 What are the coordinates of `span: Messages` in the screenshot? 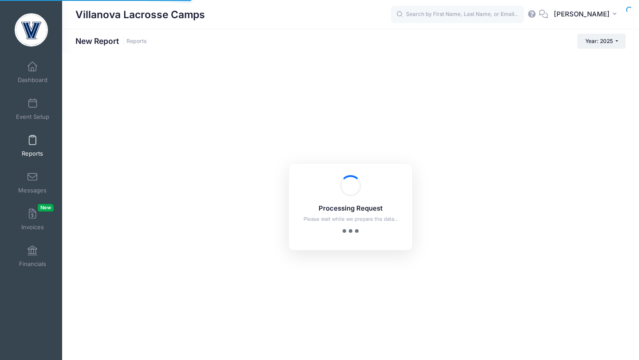 It's located at (32, 190).